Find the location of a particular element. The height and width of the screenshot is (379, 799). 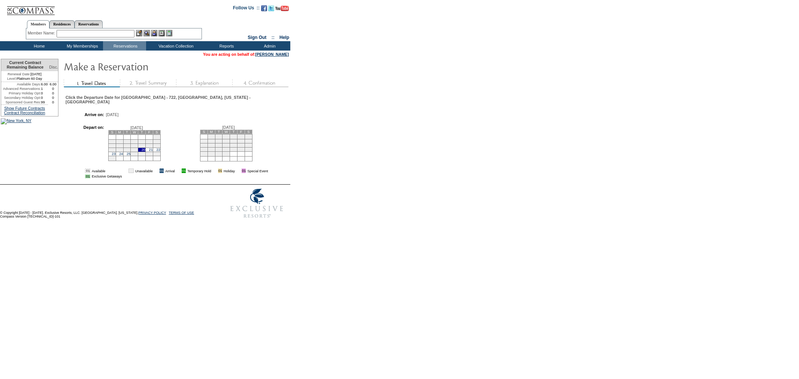

a: Residences is located at coordinates (62, 24).